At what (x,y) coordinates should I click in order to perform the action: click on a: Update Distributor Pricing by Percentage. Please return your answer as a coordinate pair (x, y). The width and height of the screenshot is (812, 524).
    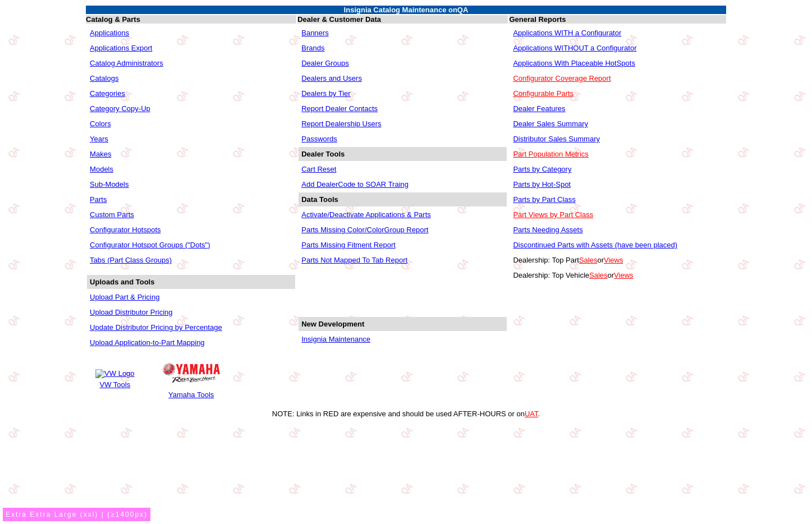
    Looking at the image, I should click on (156, 327).